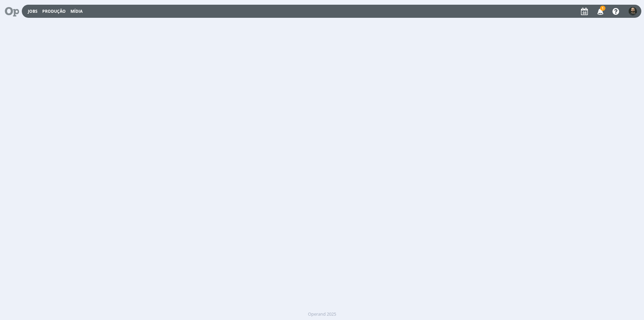 Image resolution: width=644 pixels, height=320 pixels. I want to click on a: Mídia, so click(77, 11).